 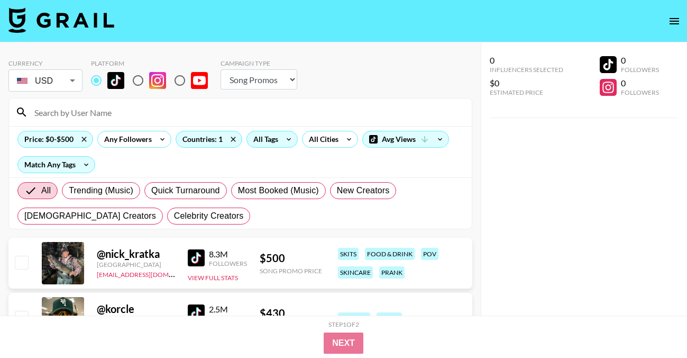 I want to click on div: All Cities, so click(x=322, y=139).